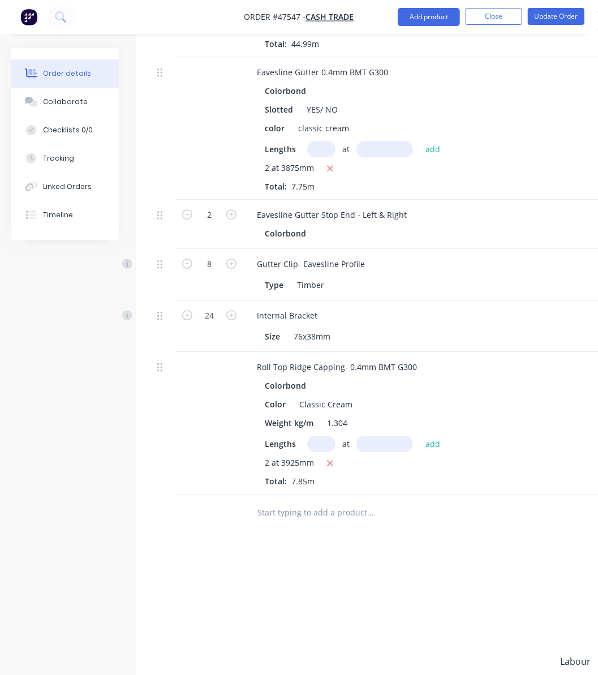 The height and width of the screenshot is (675, 598). Describe the element at coordinates (324, 128) in the screenshot. I see `div: classic cream` at that location.